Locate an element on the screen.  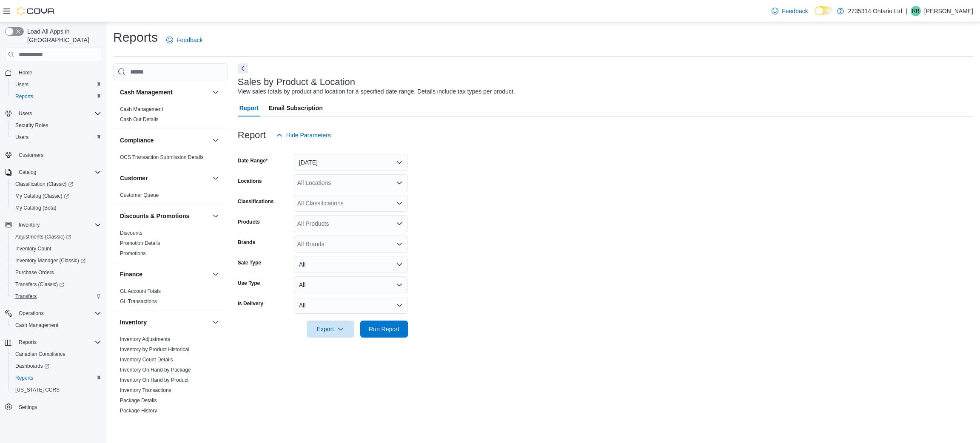
button: Customers is located at coordinates (53, 155).